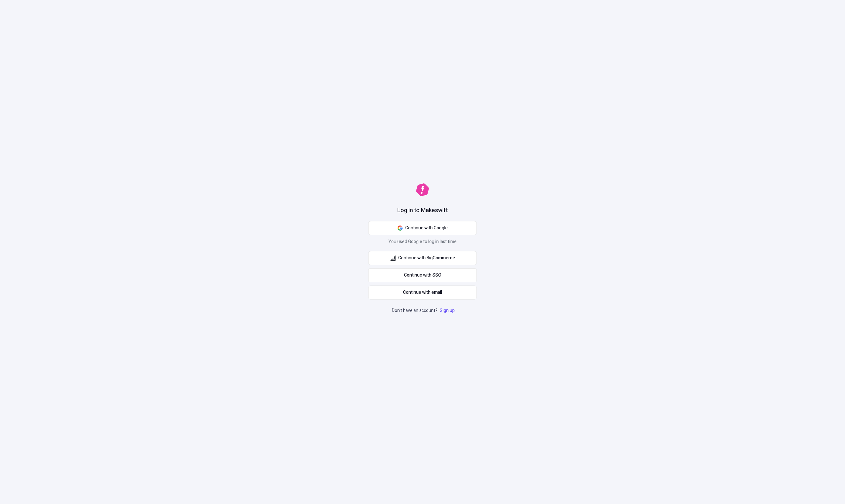 This screenshot has height=504, width=845. What do you see at coordinates (427, 259) in the screenshot?
I see `span: Continue with BigCommerce` at bounding box center [427, 259].